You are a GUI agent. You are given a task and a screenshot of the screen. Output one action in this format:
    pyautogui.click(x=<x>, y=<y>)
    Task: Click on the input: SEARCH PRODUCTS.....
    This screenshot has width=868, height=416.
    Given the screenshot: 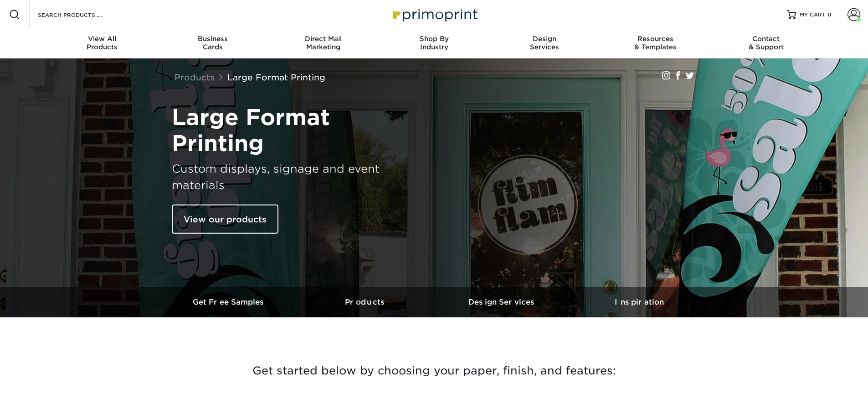 What is the action you would take?
    pyautogui.click(x=81, y=15)
    